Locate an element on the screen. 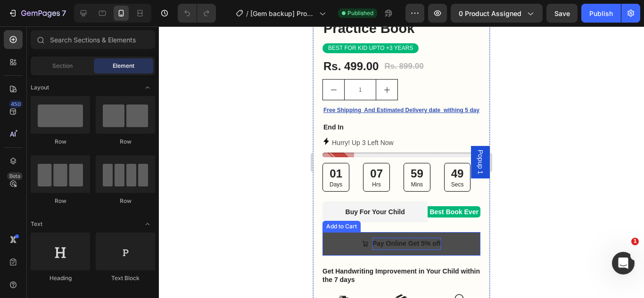 This screenshot has width=644, height=298. div: 07 is located at coordinates (63, 147).